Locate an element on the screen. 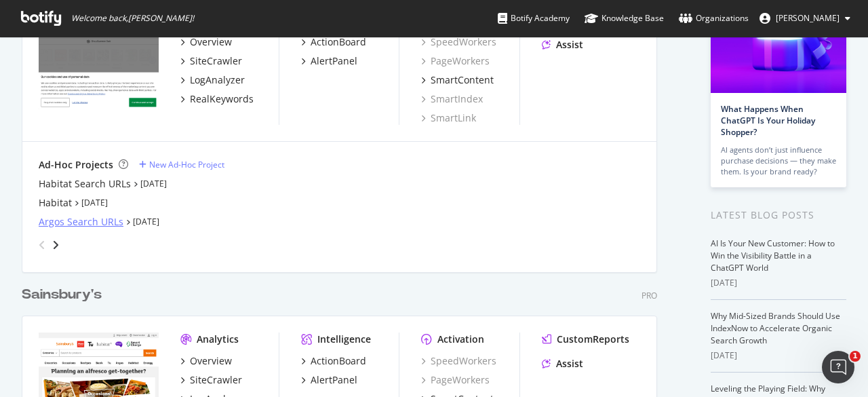 Image resolution: width=868 pixels, height=397 pixels. div: Botify Academy is located at coordinates (534, 18).